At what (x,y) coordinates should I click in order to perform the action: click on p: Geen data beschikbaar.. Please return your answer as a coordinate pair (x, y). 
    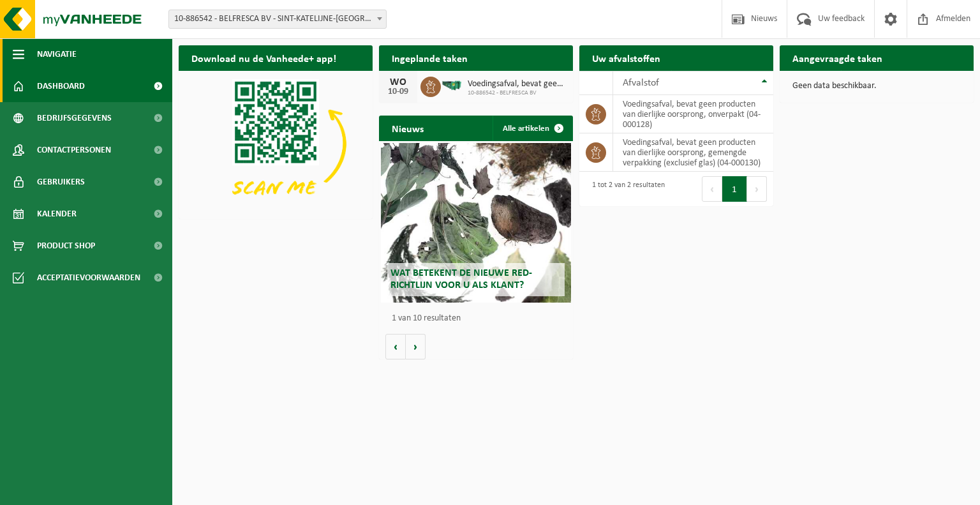
    Looking at the image, I should click on (877, 86).